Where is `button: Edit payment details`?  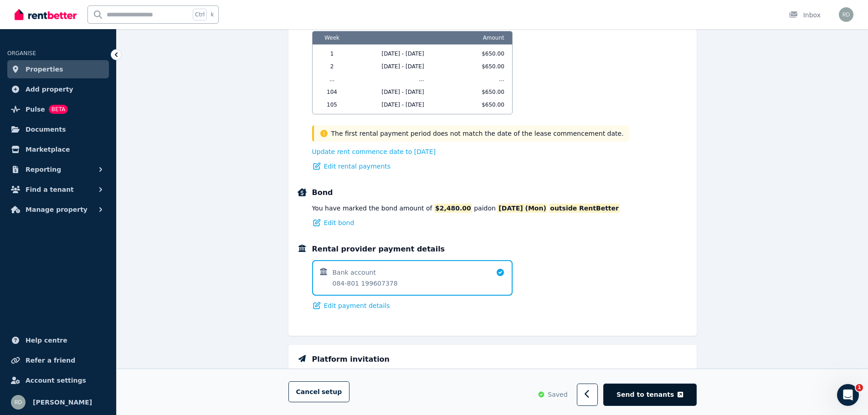
button: Edit payment details is located at coordinates (351, 305).